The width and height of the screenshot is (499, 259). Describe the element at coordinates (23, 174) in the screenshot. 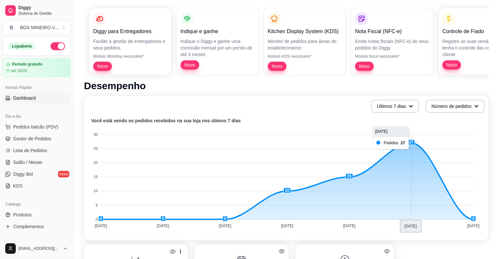

I see `span: Diggy Bot` at that location.